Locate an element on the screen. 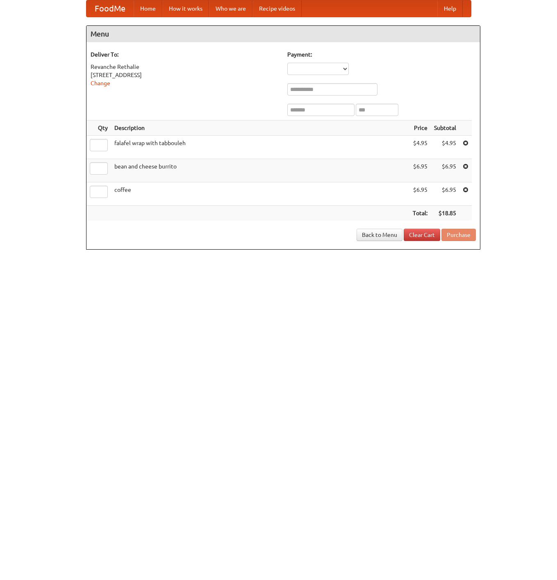 The image size is (557, 580). td: coffee is located at coordinates (260, 194).